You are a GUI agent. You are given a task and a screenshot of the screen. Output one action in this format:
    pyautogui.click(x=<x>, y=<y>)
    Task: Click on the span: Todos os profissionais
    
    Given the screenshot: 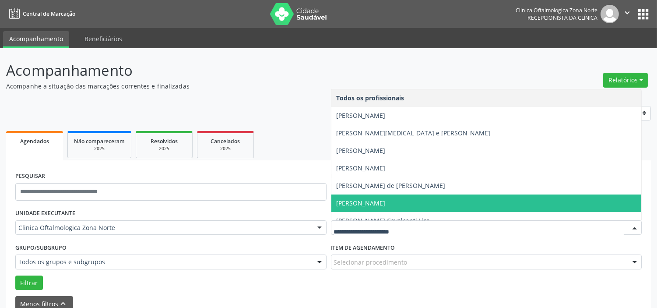 What is the action you would take?
    pyautogui.click(x=370, y=98)
    